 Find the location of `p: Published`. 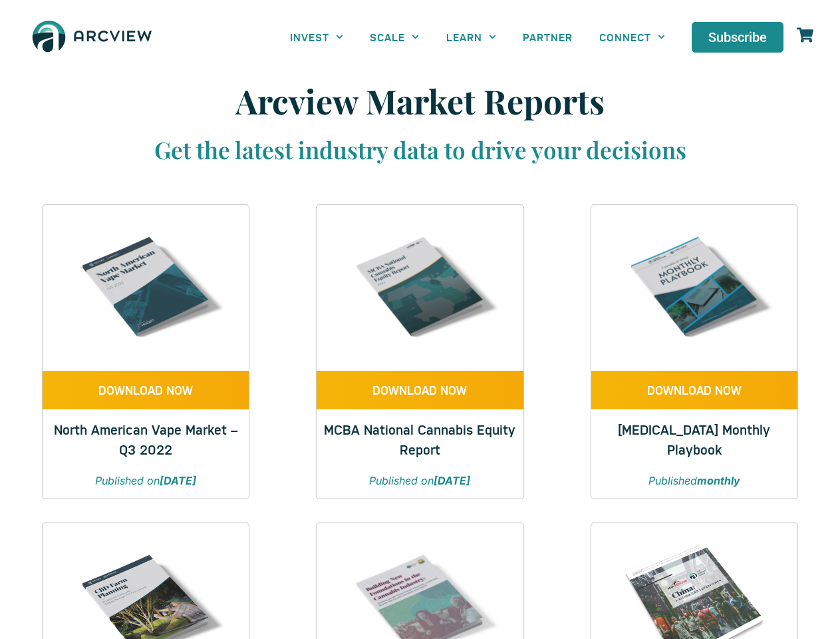

p: Published is located at coordinates (695, 481).